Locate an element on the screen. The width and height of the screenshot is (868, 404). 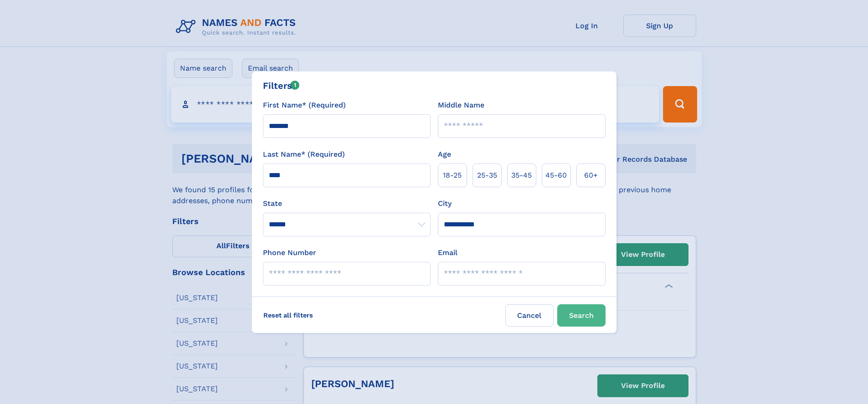
label: City is located at coordinates (445, 203).